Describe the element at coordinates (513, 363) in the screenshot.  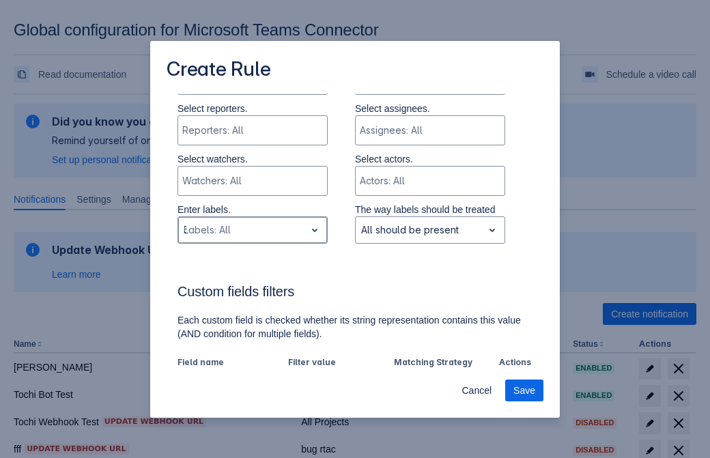
I see `th: Actions` at that location.